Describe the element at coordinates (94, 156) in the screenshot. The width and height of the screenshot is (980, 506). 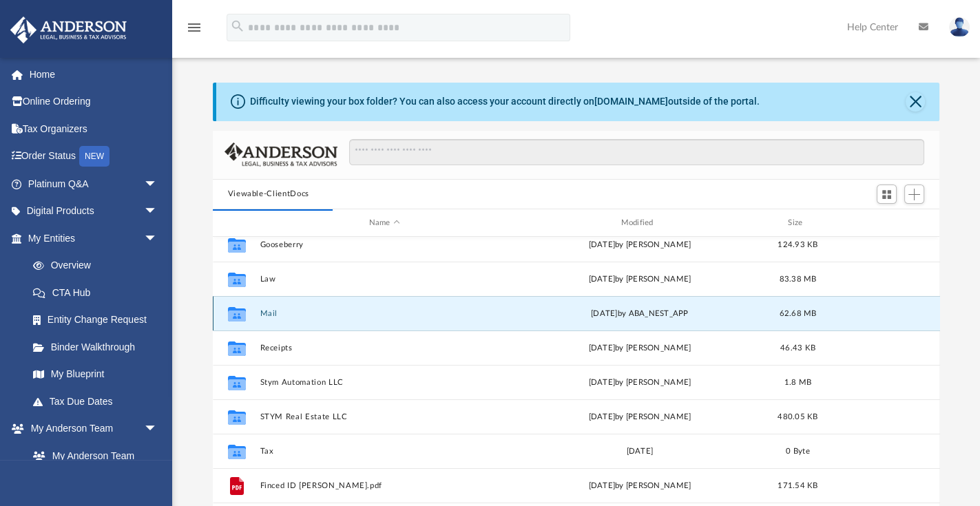
I see `div: NEW` at that location.